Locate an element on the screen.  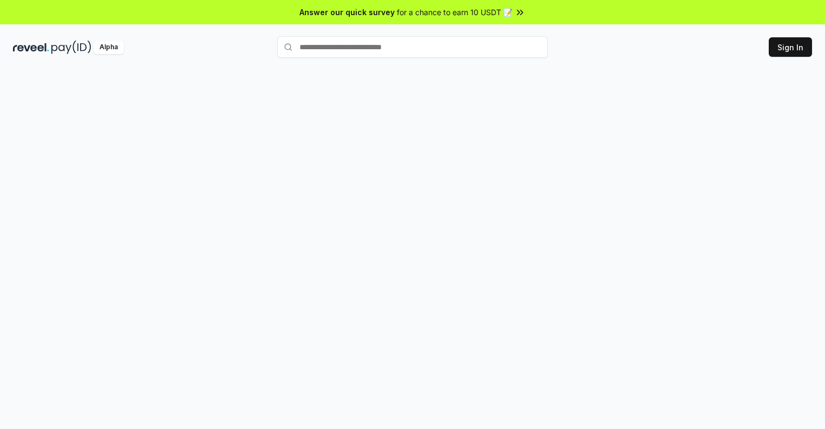
img: pay_id is located at coordinates (71, 47).